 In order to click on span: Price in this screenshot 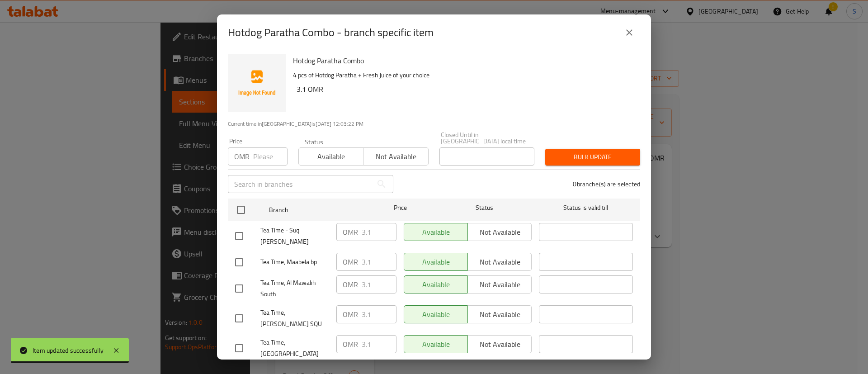, I will do `click(400, 207)`.